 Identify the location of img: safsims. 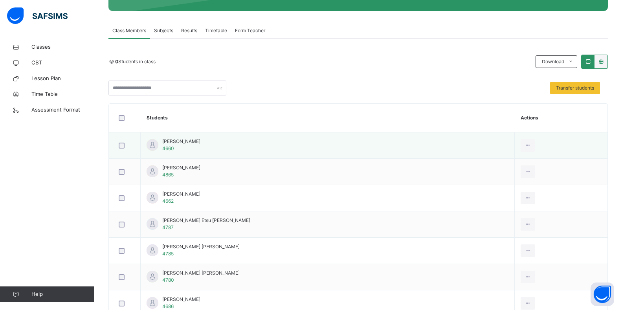
(37, 16).